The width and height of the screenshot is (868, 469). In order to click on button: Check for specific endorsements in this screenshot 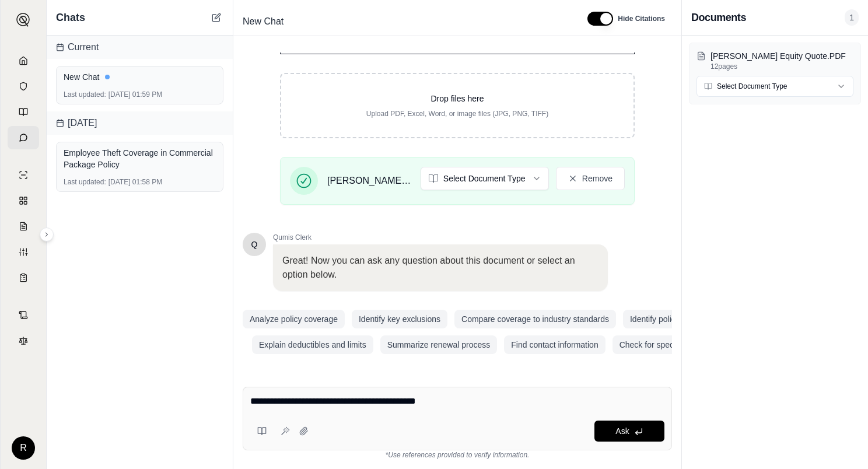, I will do `click(678, 345)`.